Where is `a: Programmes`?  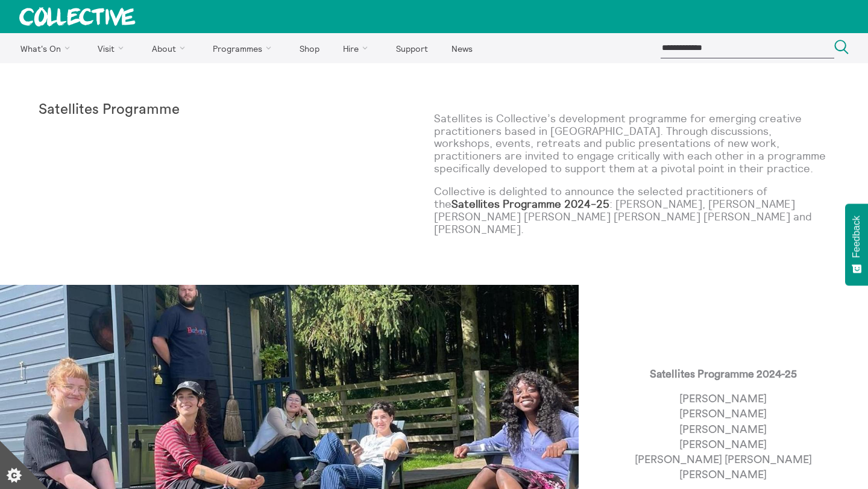
a: Programmes is located at coordinates (245, 48).